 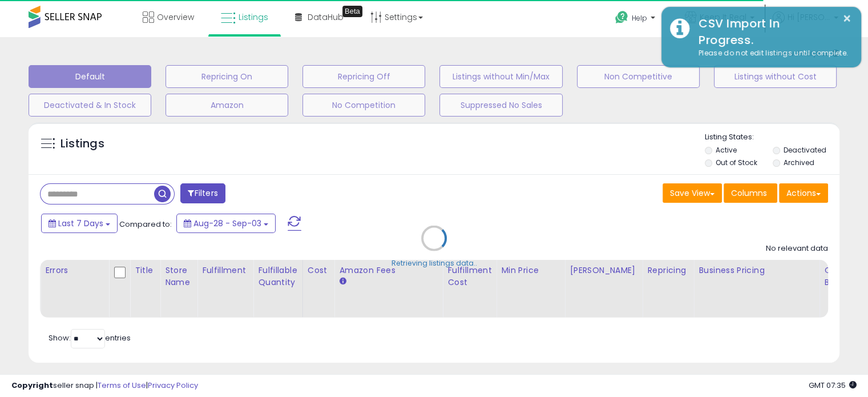 I want to click on div: Tooltip anchor, so click(x=352, y=11).